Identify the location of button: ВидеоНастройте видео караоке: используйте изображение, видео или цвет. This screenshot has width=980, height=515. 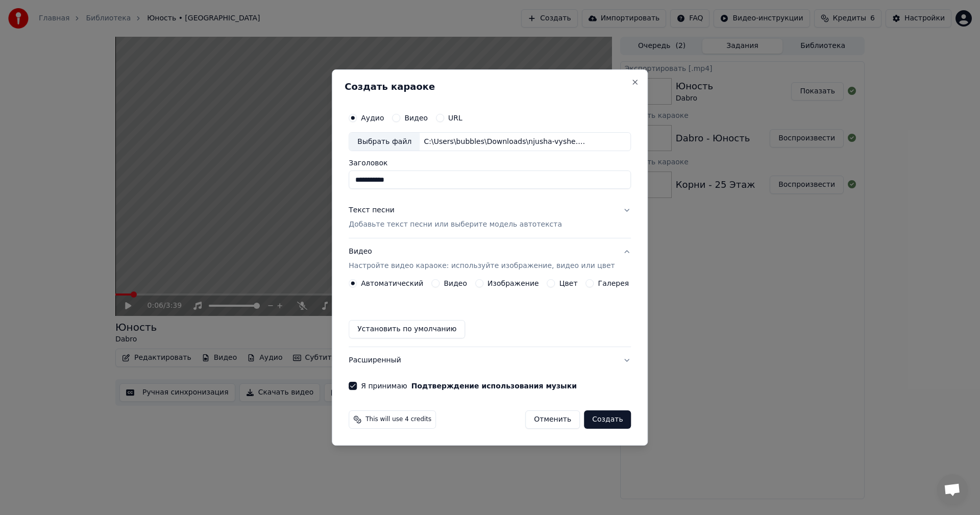
(489, 259).